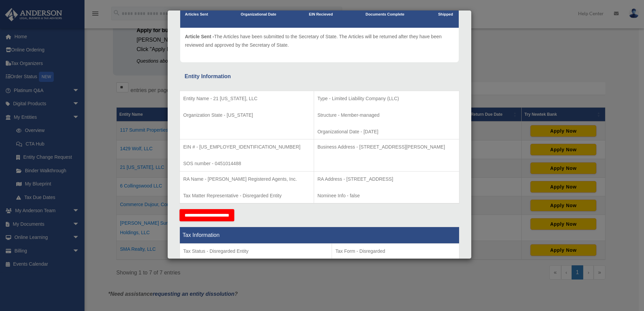 This screenshot has width=644, height=311. Describe the element at coordinates (196, 14) in the screenshot. I see `p: Articles Sent` at that location.